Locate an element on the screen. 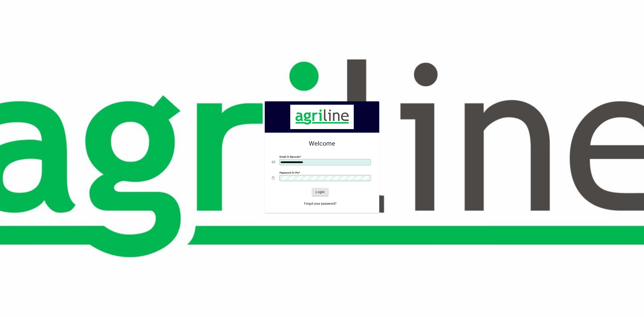  mat-label: Password or Pin is located at coordinates (289, 173).